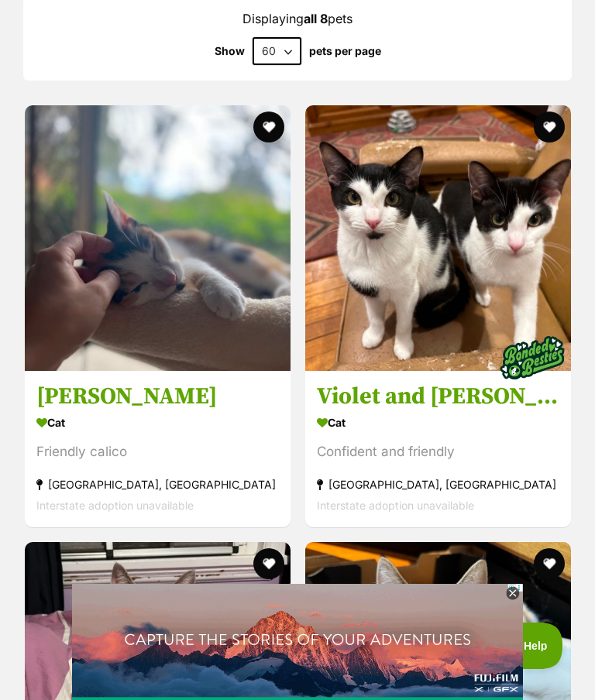 This screenshot has height=700, width=595. Describe the element at coordinates (315, 19) in the screenshot. I see `strong: all 8` at that location.